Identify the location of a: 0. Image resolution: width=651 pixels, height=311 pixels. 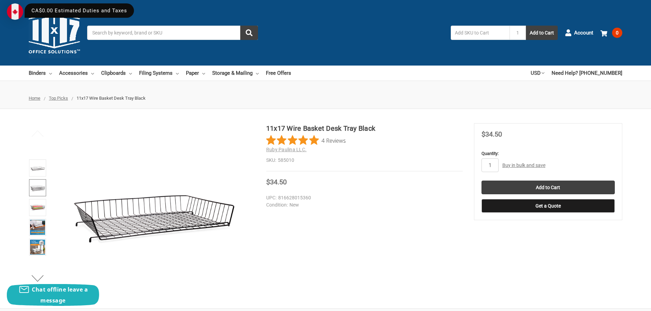
(612, 33).